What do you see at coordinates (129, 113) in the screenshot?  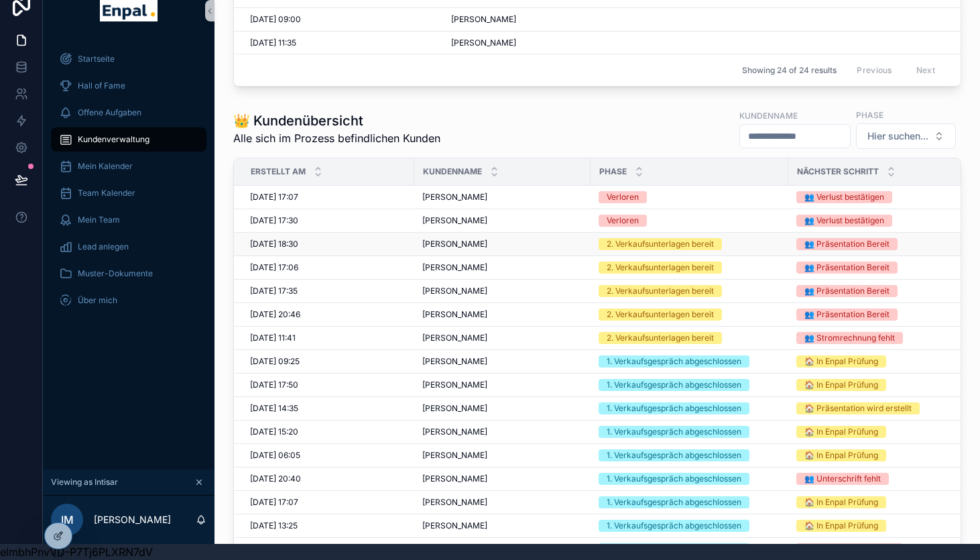 I see `a: Offene Aufgaben` at bounding box center [129, 113].